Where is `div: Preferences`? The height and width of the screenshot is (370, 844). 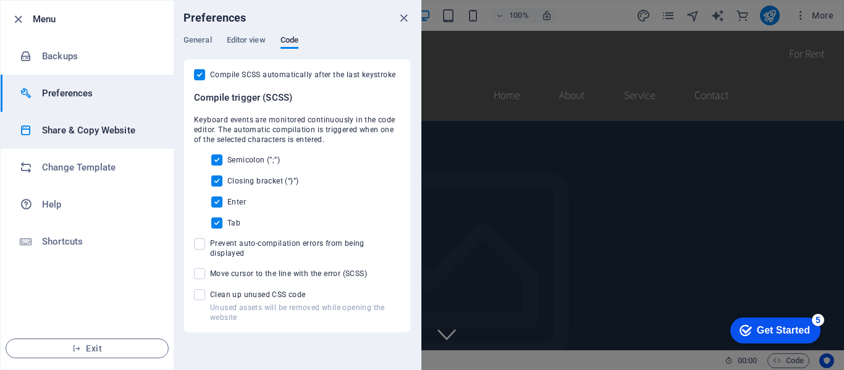 div: Preferences is located at coordinates (297, 47).